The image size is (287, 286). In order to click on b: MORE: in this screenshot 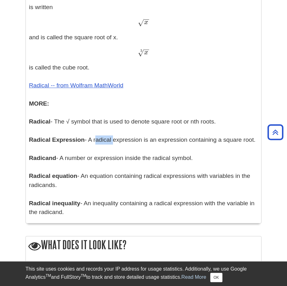, I will do `click(39, 103)`.